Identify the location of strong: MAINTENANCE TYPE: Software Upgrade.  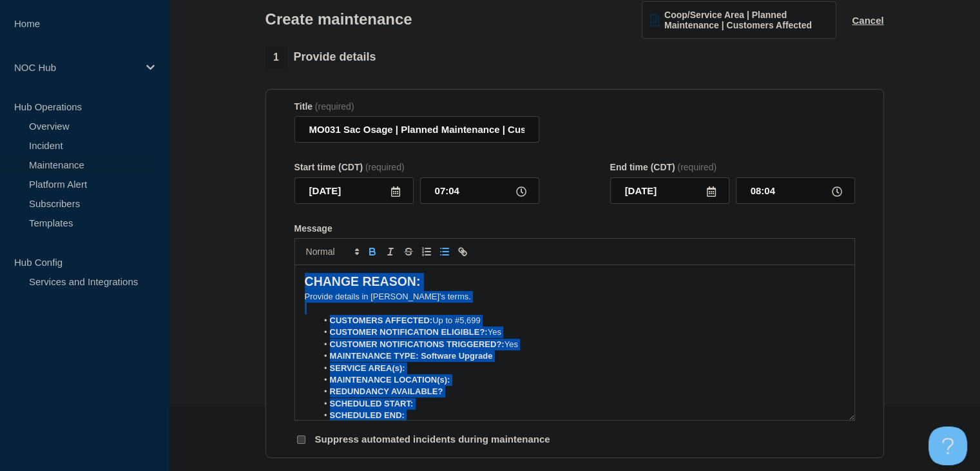
(411, 355).